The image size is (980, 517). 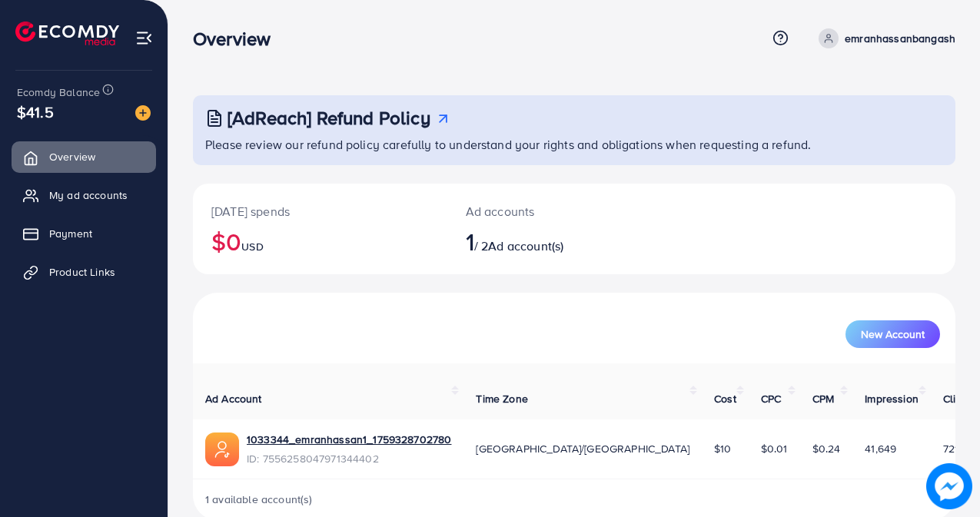 What do you see at coordinates (880, 449) in the screenshot?
I see `span: 41,649` at bounding box center [880, 449].